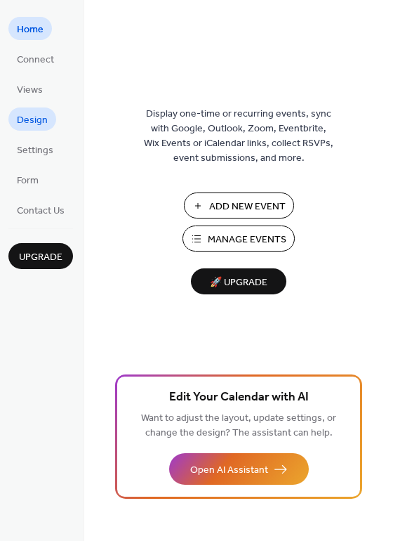  What do you see at coordinates (239, 238) in the screenshot?
I see `button: Manage Events` at bounding box center [239, 238].